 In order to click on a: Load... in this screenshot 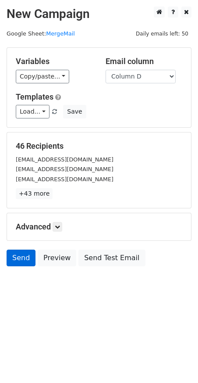, I will do `click(32, 112)`.